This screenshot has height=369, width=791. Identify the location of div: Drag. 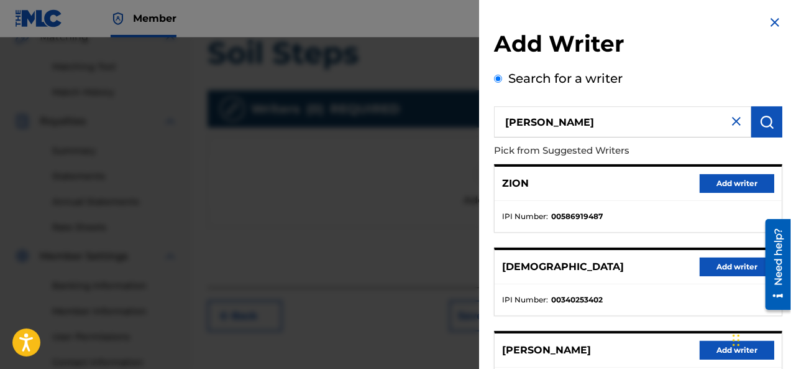
(737, 340).